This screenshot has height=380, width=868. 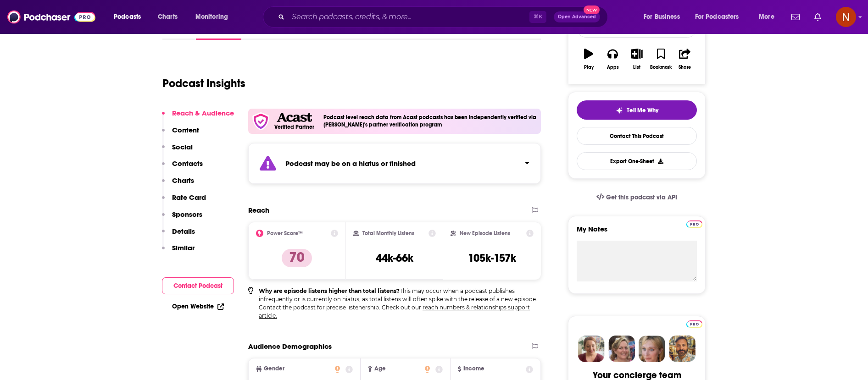 What do you see at coordinates (767, 17) in the screenshot?
I see `span: More` at bounding box center [767, 17].